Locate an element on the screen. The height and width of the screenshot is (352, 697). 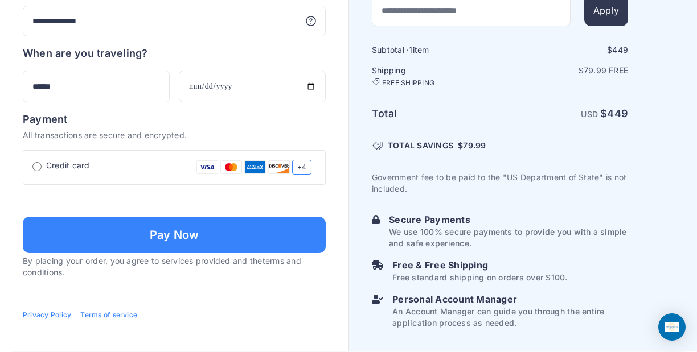
span: Free is located at coordinates (618, 70).